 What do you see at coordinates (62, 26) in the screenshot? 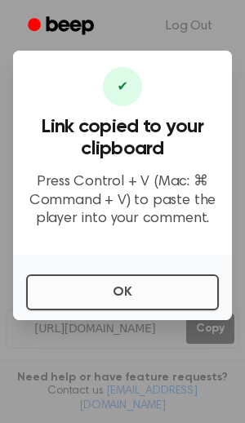
I see `a: Beep` at bounding box center [62, 26].